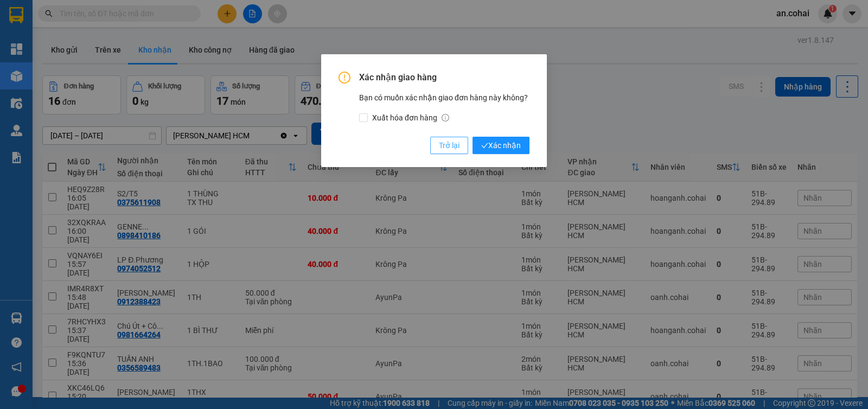 This screenshot has height=409, width=868. I want to click on span: Xác nhận giao hàng, so click(445, 78).